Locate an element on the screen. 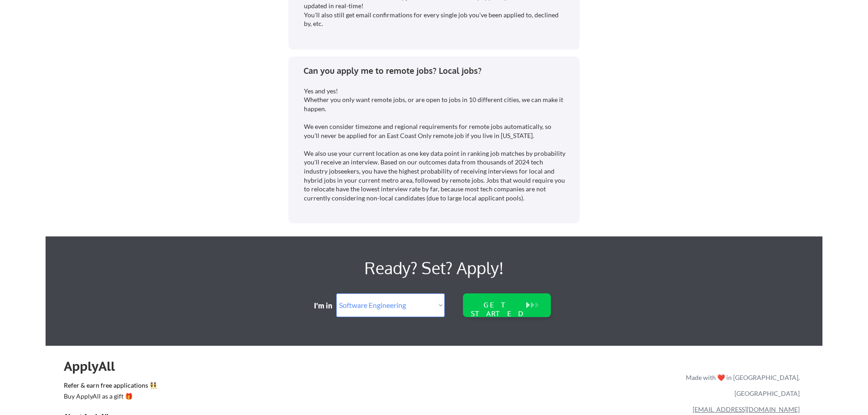  a: Buy ApplyAll as a gift 🎁 is located at coordinates (109, 397).